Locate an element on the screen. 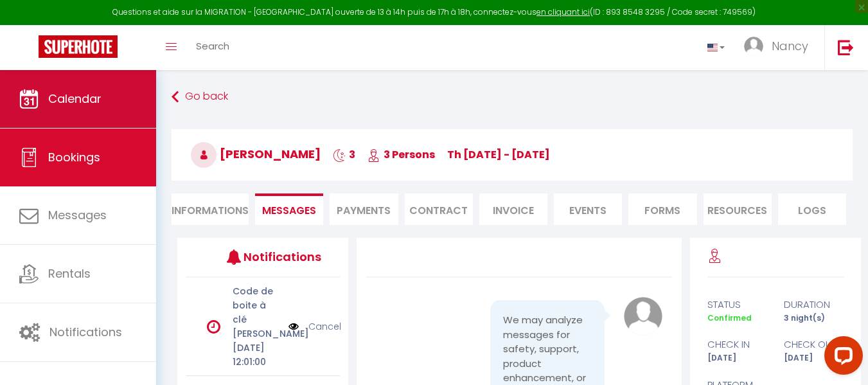 This screenshot has height=385, width=868. span: Search is located at coordinates (213, 46).